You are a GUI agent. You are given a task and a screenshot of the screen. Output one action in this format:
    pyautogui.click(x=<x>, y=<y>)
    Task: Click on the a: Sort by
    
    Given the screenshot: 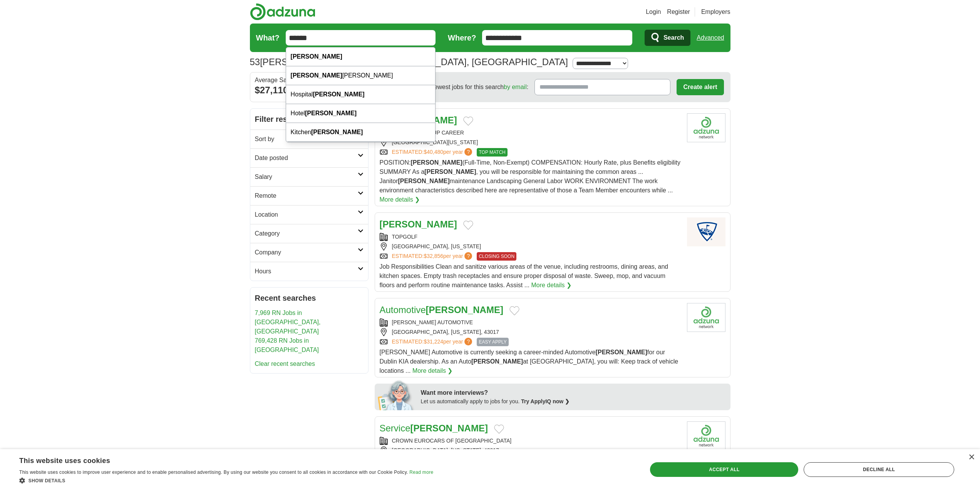 What is the action you would take?
    pyautogui.click(x=309, y=139)
    